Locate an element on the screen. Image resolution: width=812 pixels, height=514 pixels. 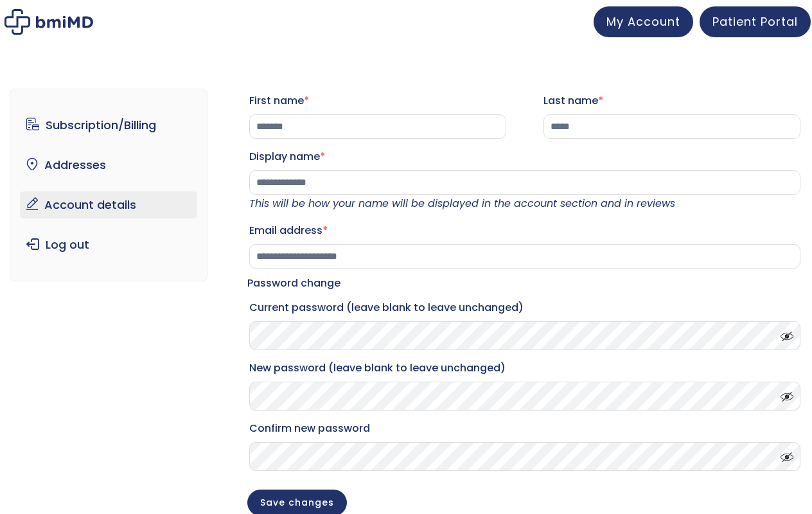
a: My Account is located at coordinates (643, 22).